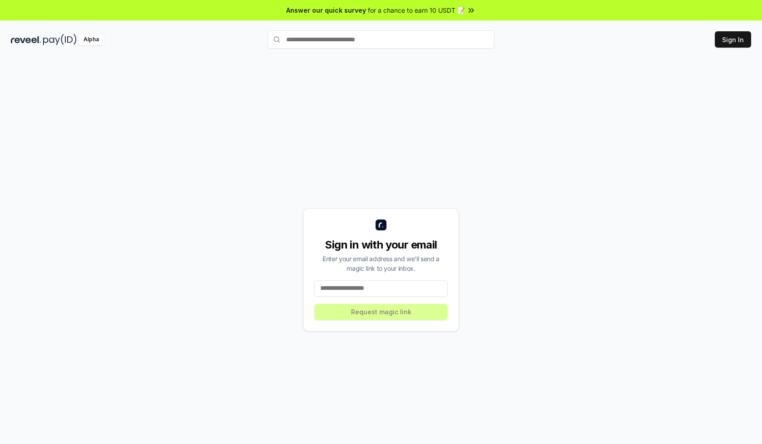 The image size is (762, 444). What do you see at coordinates (381, 264) in the screenshot?
I see `div: Enter your email address and we’ll send a magic link to your inbox.` at bounding box center [381, 264].